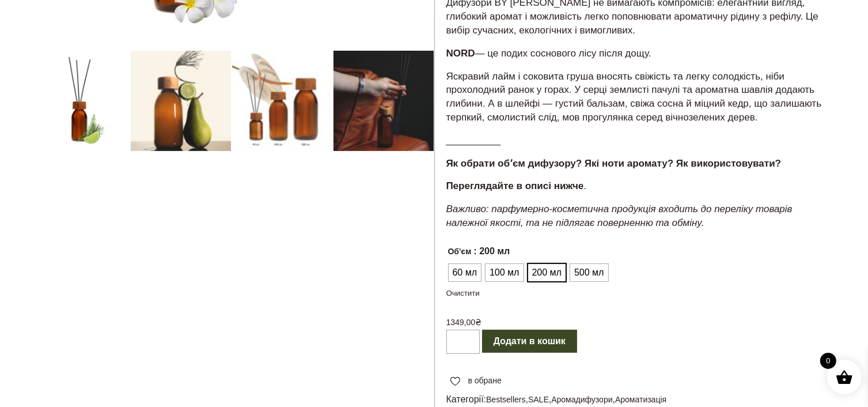  What do you see at coordinates (463, 293) in the screenshot?
I see `a: Очистити` at bounding box center [463, 293].